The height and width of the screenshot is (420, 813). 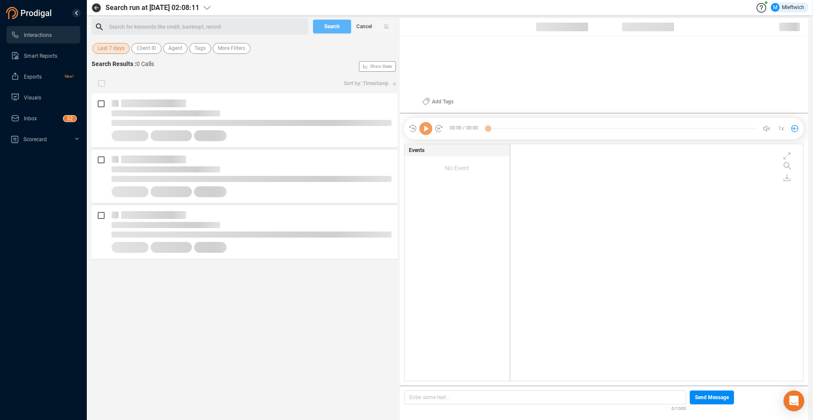 I want to click on button: Agent, so click(x=175, y=48).